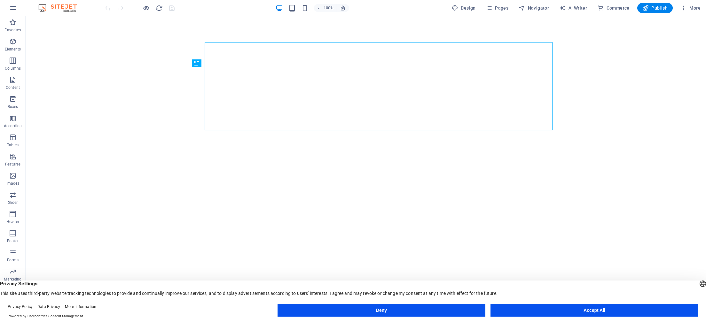  I want to click on p: Marketing, so click(12, 279).